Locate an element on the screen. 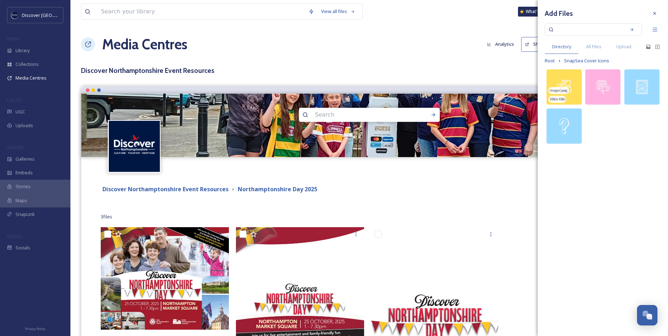  img: 74aea876-34f9-41ed-a5a7-3cc75dfe97ef.jpg is located at coordinates (564, 126).